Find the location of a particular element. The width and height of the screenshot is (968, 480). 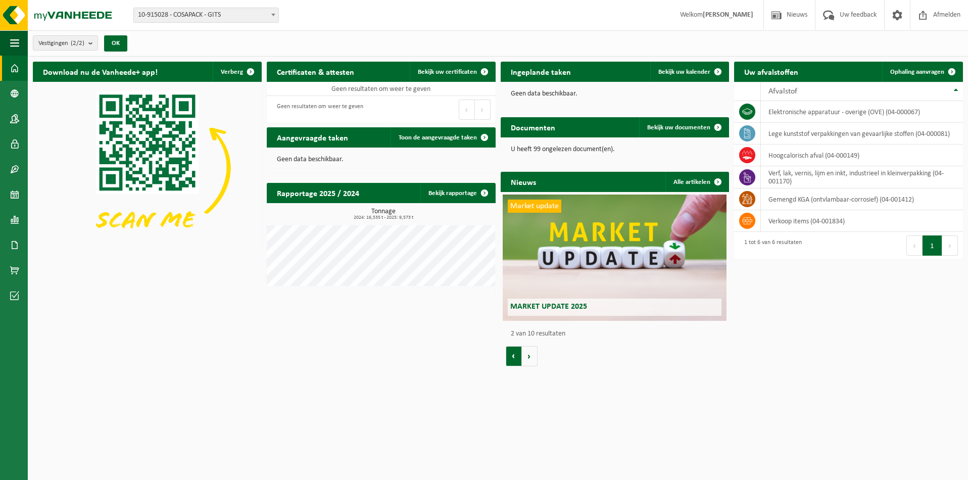

span: Ophaling aanvragen is located at coordinates (917, 72).